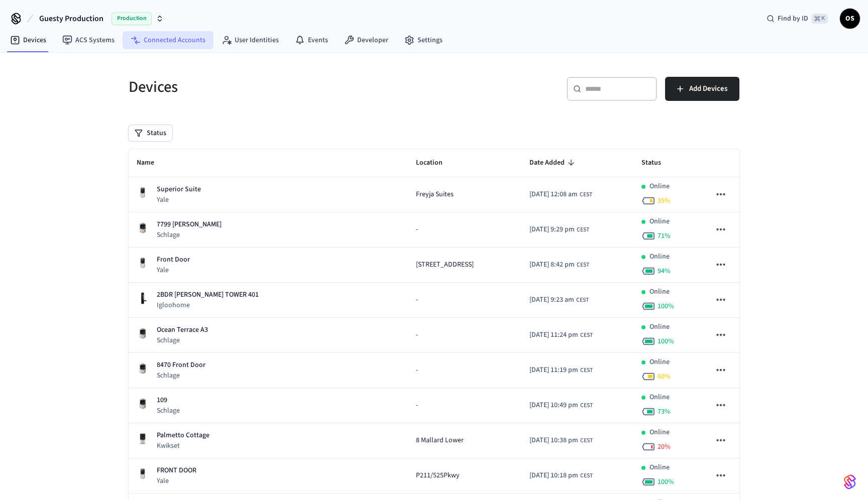  I want to click on span: 73 %, so click(665, 412).